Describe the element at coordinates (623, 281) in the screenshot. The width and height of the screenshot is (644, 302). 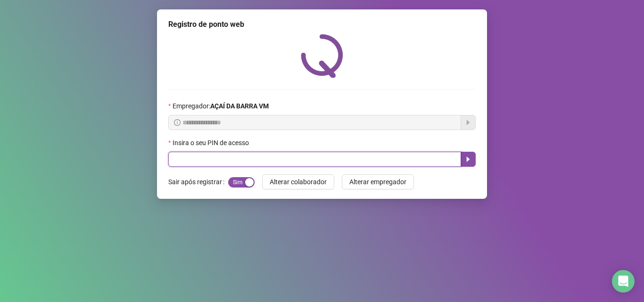
I see `div: Open Intercom Messenger` at that location.